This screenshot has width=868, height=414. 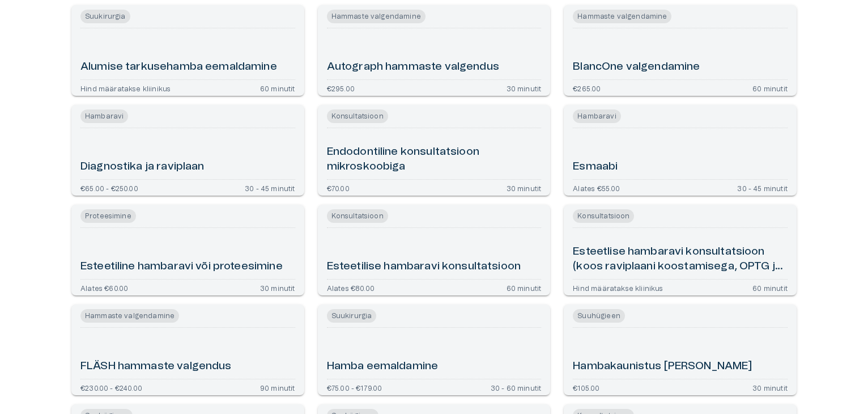 What do you see at coordinates (413, 66) in the screenshot?
I see `h6: Autograph hammaste valgendus` at bounding box center [413, 66].